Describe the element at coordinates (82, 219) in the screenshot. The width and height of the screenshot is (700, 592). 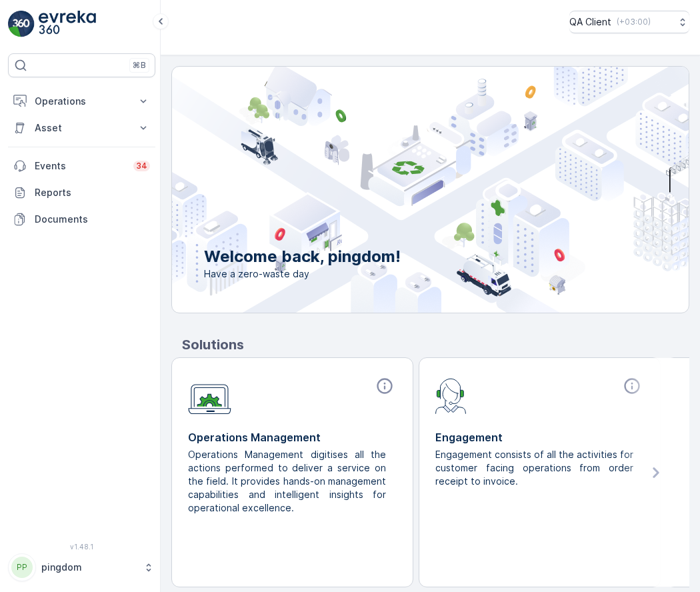
I see `a: Documents` at that location.